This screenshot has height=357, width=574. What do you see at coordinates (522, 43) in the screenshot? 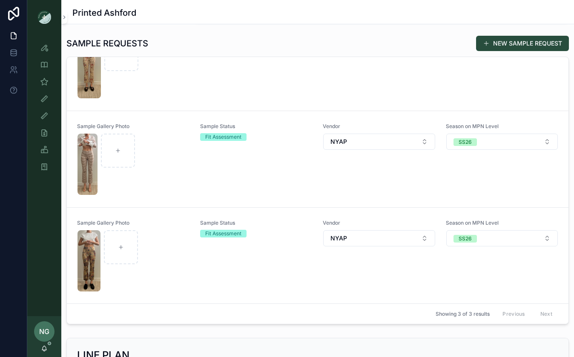
I see `a: NEW SAMPLE REQUEST` at bounding box center [522, 43].